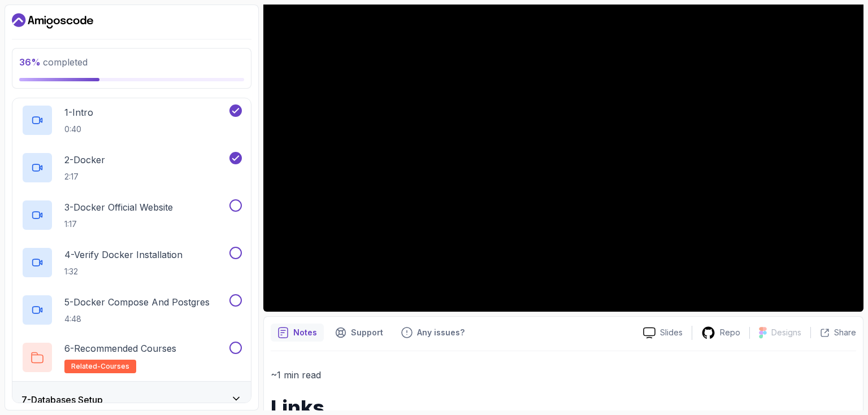  What do you see at coordinates (85, 177) in the screenshot?
I see `p: 2:17` at bounding box center [85, 177].